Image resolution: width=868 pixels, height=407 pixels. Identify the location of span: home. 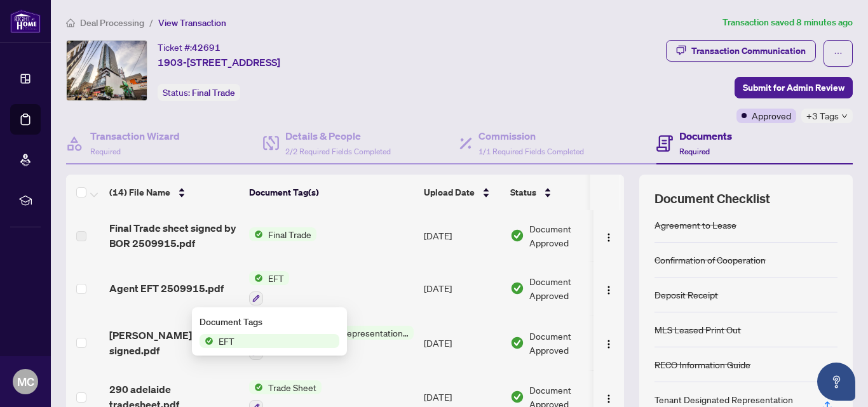
(70, 23).